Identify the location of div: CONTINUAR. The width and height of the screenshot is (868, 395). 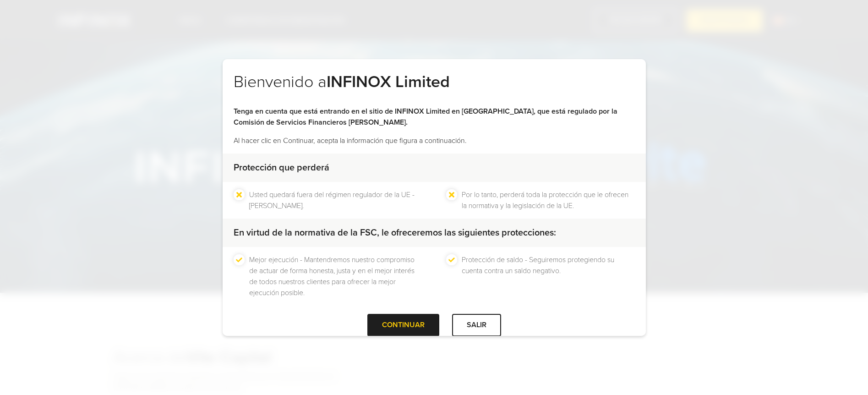
(403, 325).